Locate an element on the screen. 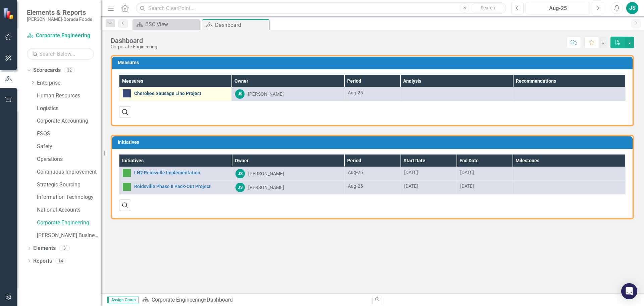 The image size is (644, 306). div: Corporate Engineering is located at coordinates (134, 46).